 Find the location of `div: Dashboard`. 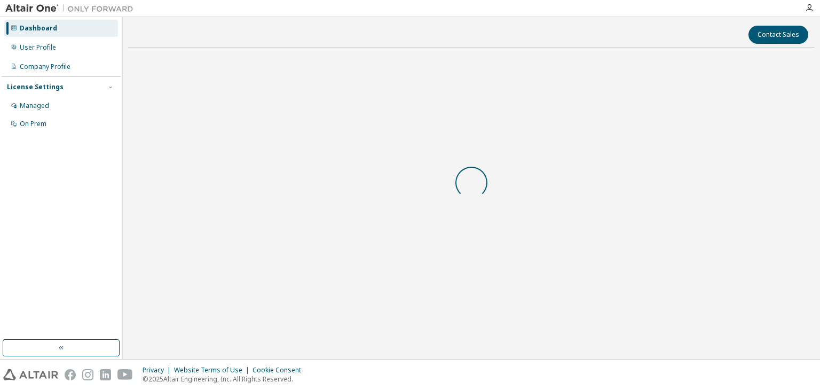

div: Dashboard is located at coordinates (38, 28).